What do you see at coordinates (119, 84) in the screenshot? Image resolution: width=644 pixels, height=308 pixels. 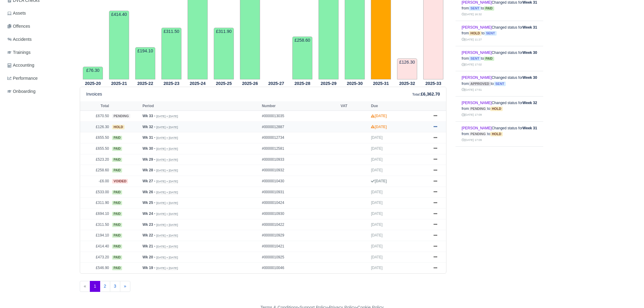 I see `th: 2025-21` at bounding box center [119, 84].